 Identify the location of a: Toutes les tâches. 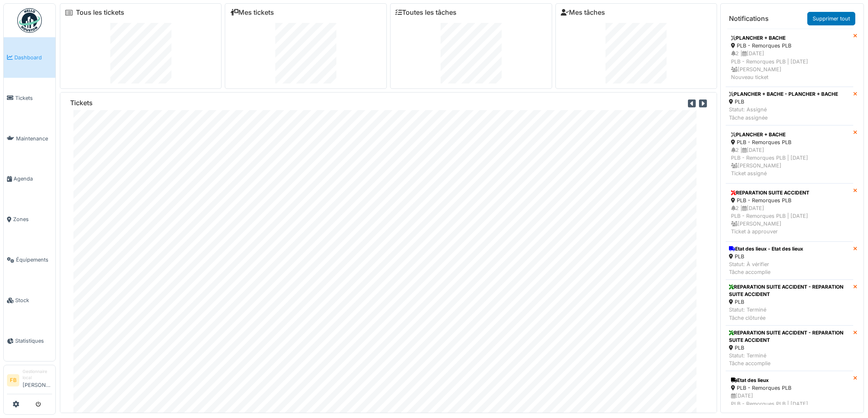
(426, 13).